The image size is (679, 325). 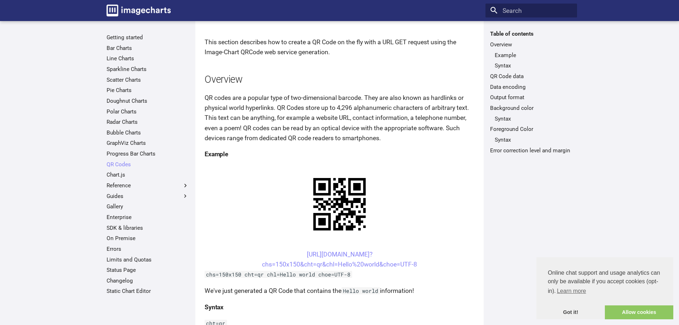 What do you see at coordinates (531, 92) in the screenshot?
I see `nav: Table of contents` at bounding box center [531, 92].